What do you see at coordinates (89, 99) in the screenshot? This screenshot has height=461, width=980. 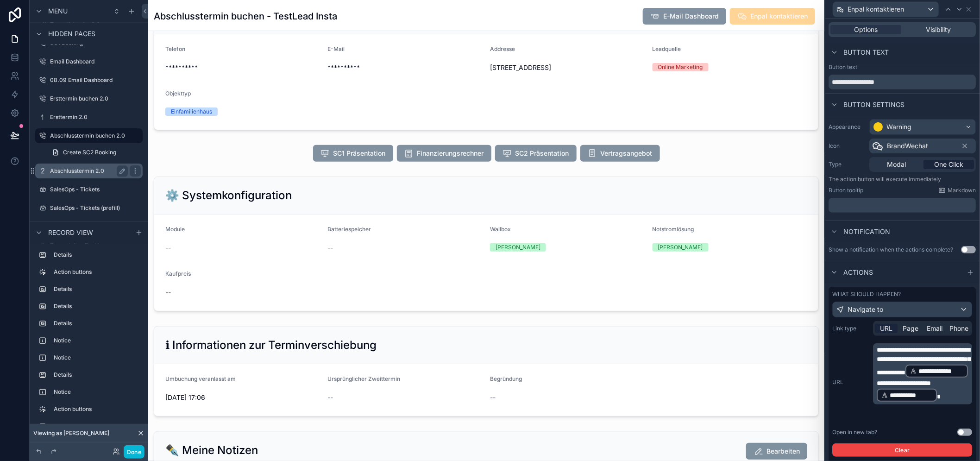 I see `a: Ersttermin buchen 2.0` at bounding box center [89, 99].